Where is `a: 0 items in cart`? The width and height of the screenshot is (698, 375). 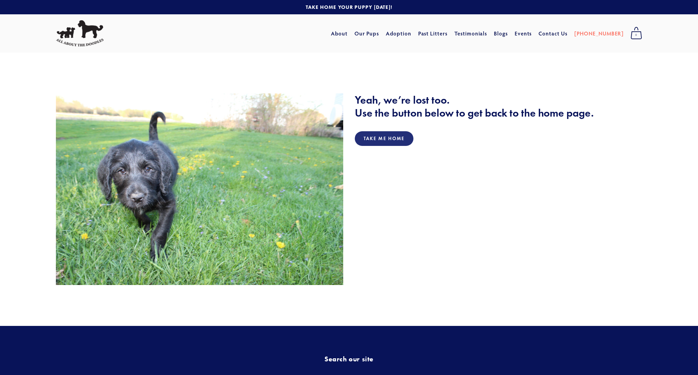 a: 0 items in cart is located at coordinates (636, 33).